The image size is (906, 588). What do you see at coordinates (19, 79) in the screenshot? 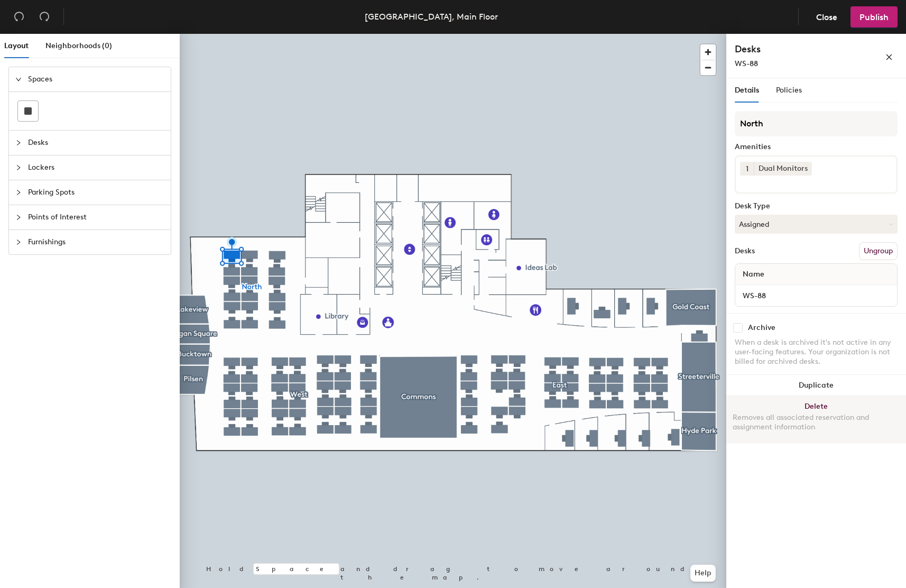
I see `span: expanded` at bounding box center [19, 79].